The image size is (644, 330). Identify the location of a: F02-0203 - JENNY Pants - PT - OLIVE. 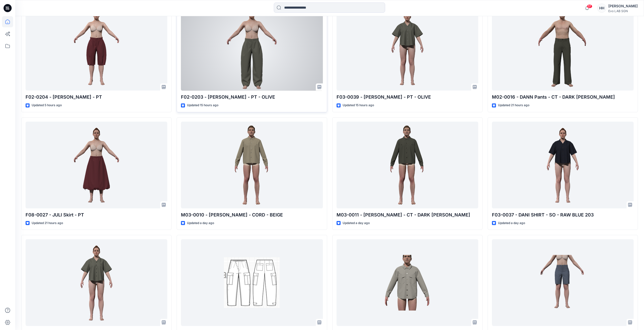
(252, 48).